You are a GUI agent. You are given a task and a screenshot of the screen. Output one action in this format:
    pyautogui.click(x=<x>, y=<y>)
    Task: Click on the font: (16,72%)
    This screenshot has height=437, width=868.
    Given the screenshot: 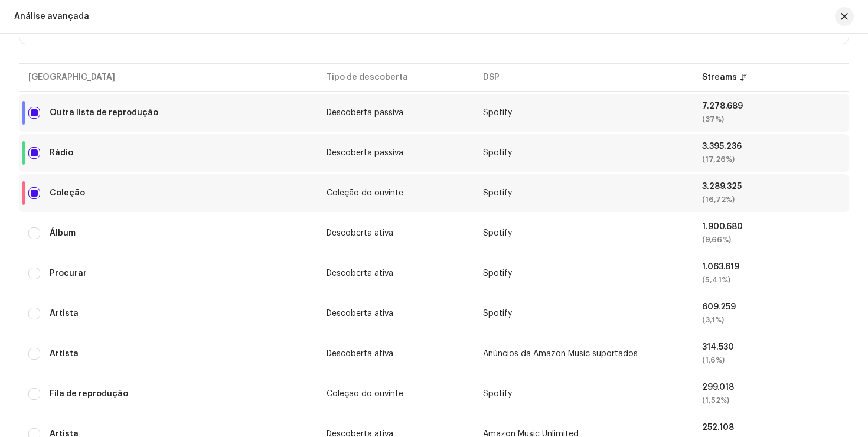 What is the action you would take?
    pyautogui.click(x=718, y=199)
    